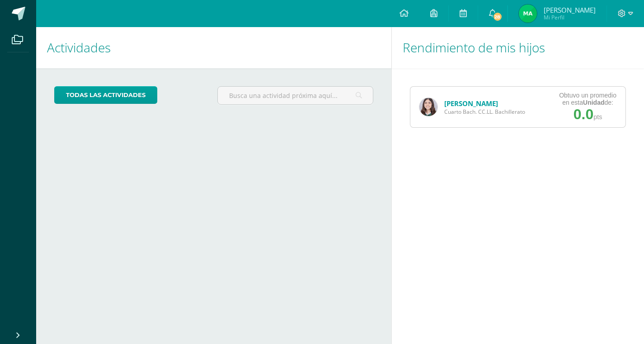  Describe the element at coordinates (594, 102) in the screenshot. I see `strong: Unidad` at that location.